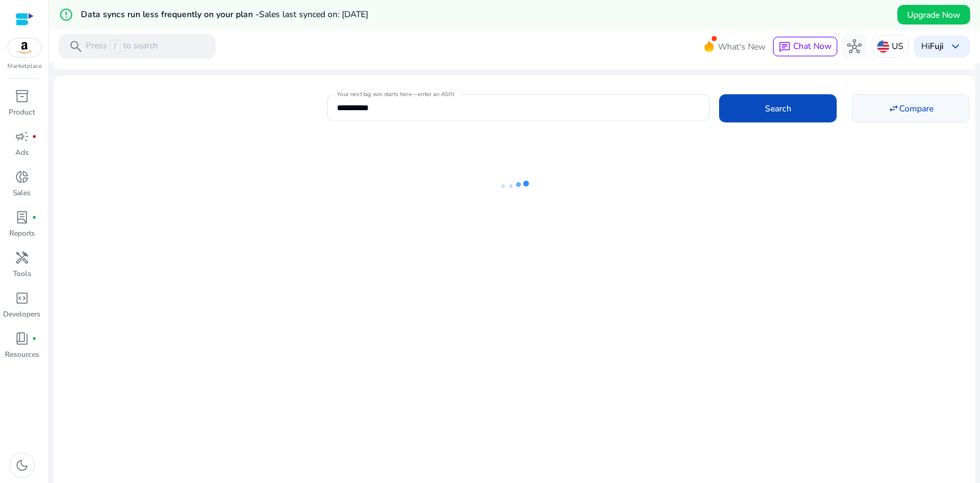 Image resolution: width=980 pixels, height=483 pixels. I want to click on span: What's New, so click(742, 46).